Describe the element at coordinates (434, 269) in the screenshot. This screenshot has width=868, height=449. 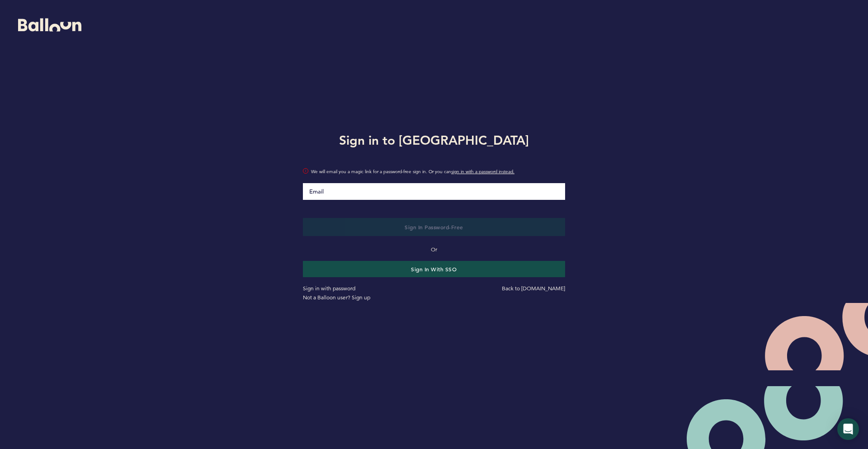
I see `button: Sign in with SSO` at that location.